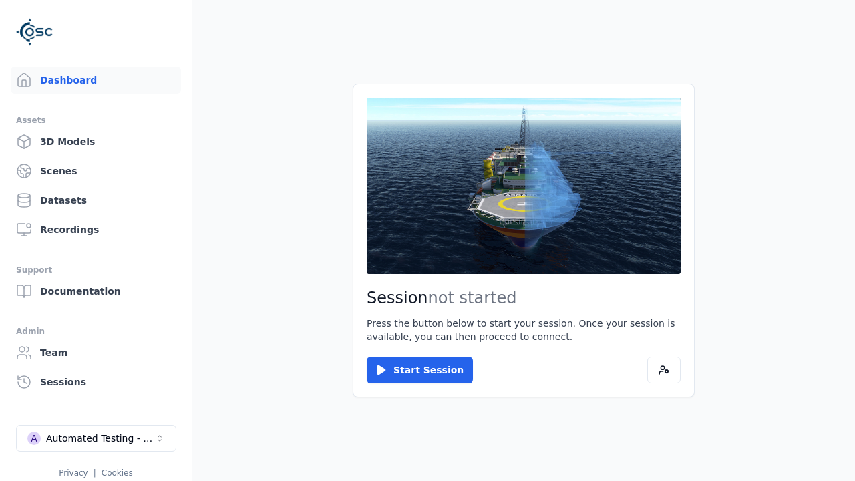 This screenshot has width=855, height=481. What do you see at coordinates (73, 473) in the screenshot?
I see `a: Privacy` at bounding box center [73, 473].